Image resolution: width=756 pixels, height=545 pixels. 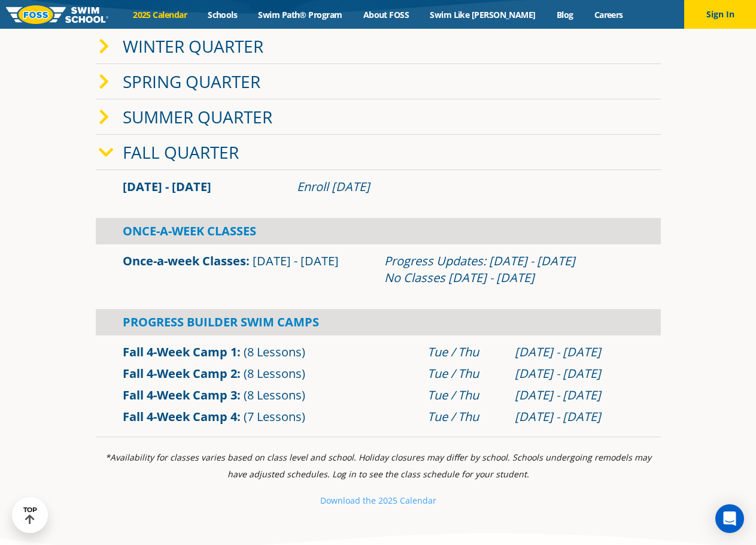 What do you see at coordinates (180, 373) in the screenshot?
I see `a: Fall 4-Week Camp 2` at bounding box center [180, 373].